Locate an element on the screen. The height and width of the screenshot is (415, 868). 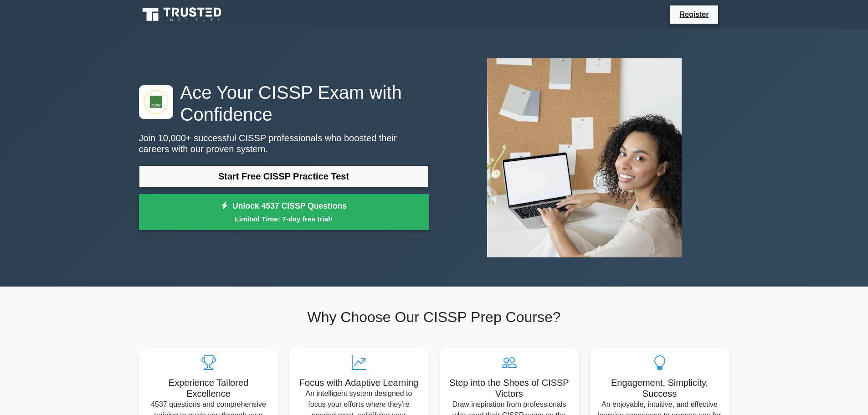
a: Start Free CISSP Practice Test is located at coordinates (284, 177).